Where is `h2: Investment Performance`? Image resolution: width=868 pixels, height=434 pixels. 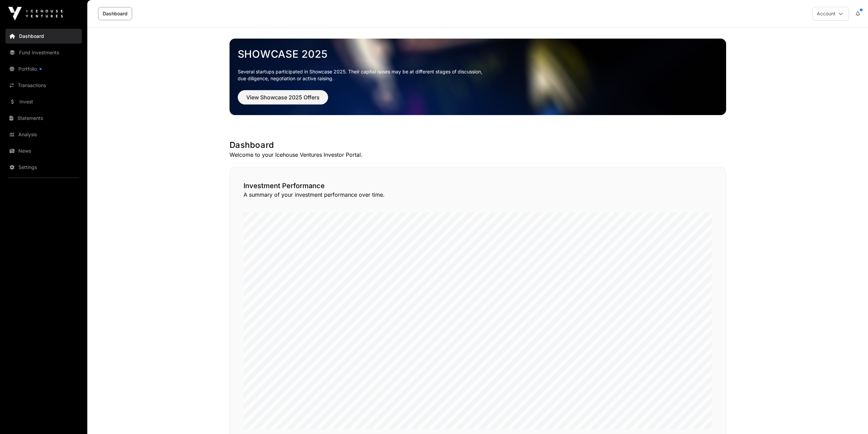
h2: Investment Performance is located at coordinates (477, 186).